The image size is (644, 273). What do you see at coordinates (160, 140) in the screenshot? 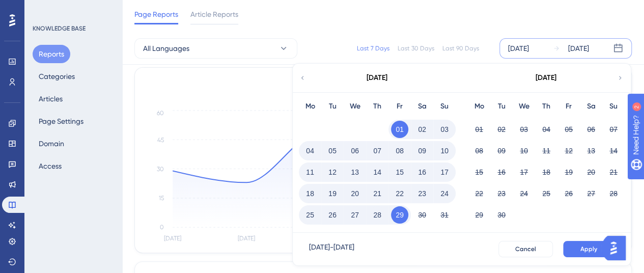
I see `tspan: 45` at bounding box center [160, 140].